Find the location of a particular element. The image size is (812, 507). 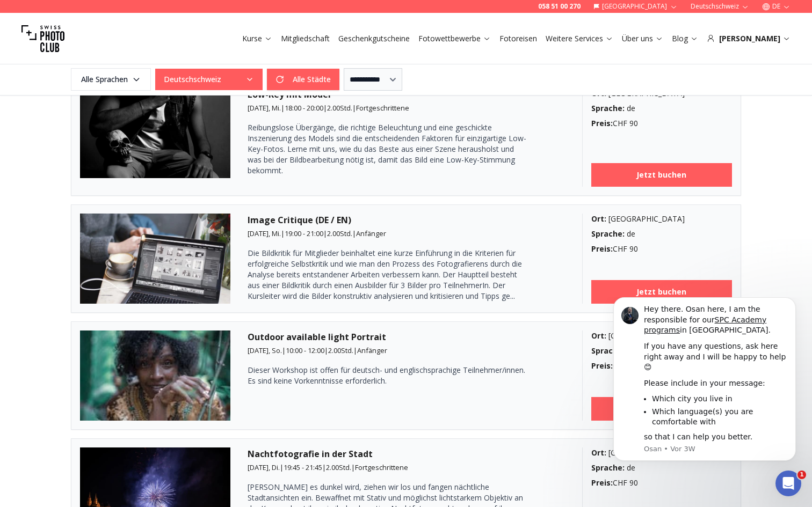

img: Swiss photo club is located at coordinates (43, 39).